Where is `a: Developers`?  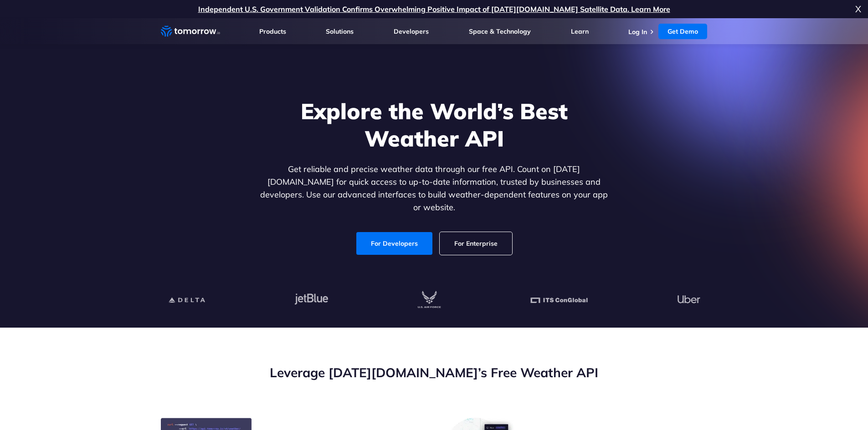 a: Developers is located at coordinates (411, 31).